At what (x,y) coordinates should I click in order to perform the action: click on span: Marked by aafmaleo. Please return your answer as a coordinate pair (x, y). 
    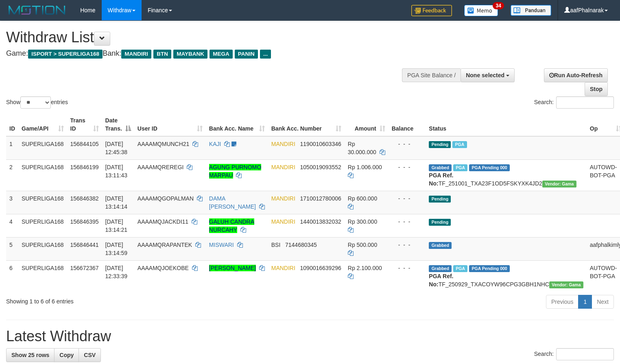
    Looking at the image, I should click on (459, 144).